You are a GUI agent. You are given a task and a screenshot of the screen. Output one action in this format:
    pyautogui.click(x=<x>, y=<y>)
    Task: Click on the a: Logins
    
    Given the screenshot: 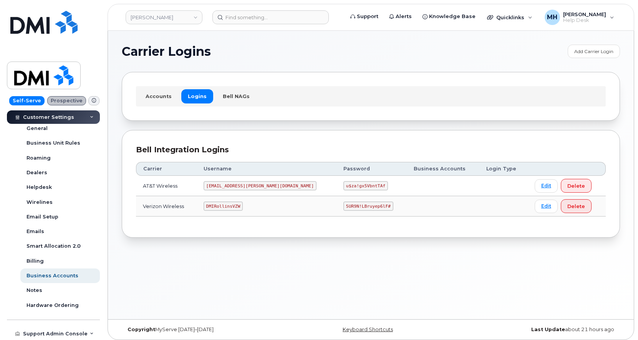 What is the action you would take?
    pyautogui.click(x=197, y=96)
    